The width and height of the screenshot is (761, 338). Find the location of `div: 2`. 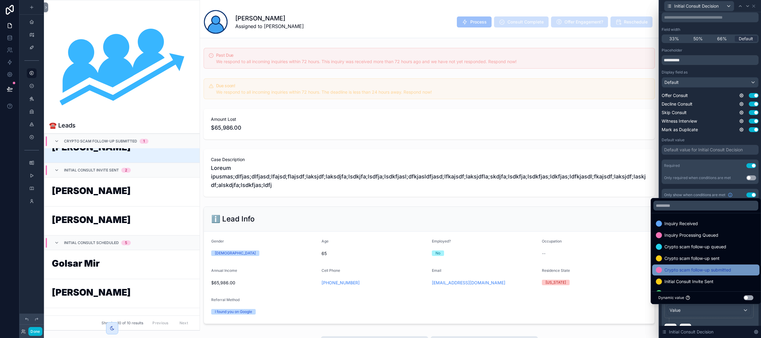

div: 2 is located at coordinates (126, 170).